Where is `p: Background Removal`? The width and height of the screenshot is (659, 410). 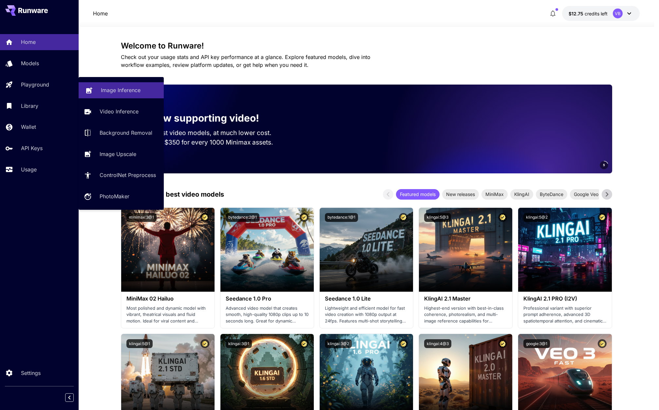
p: Background Removal is located at coordinates (126, 133).